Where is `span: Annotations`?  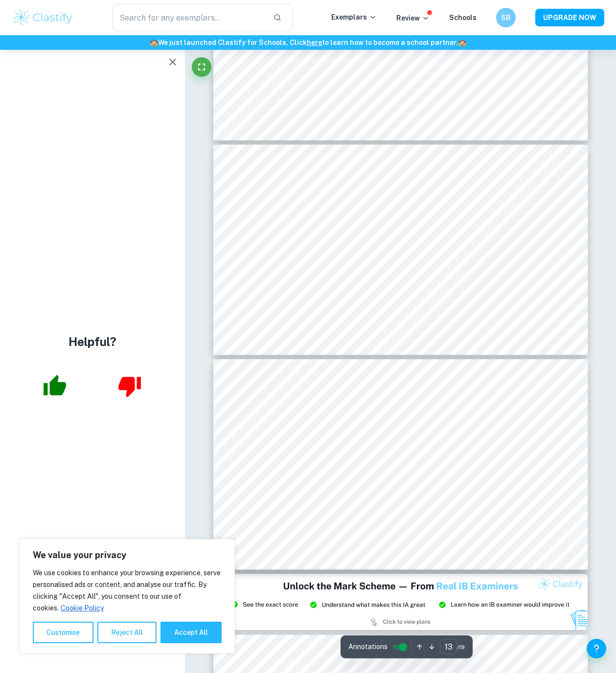 span: Annotations is located at coordinates (368, 647).